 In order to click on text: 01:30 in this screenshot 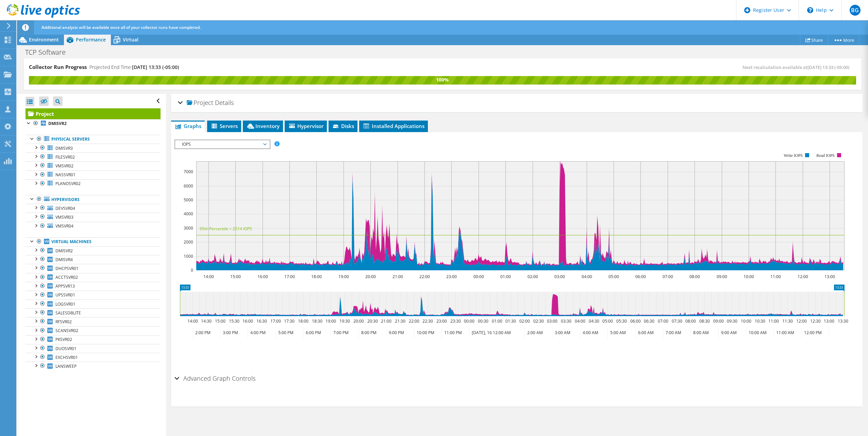, I will do `click(510, 321)`.